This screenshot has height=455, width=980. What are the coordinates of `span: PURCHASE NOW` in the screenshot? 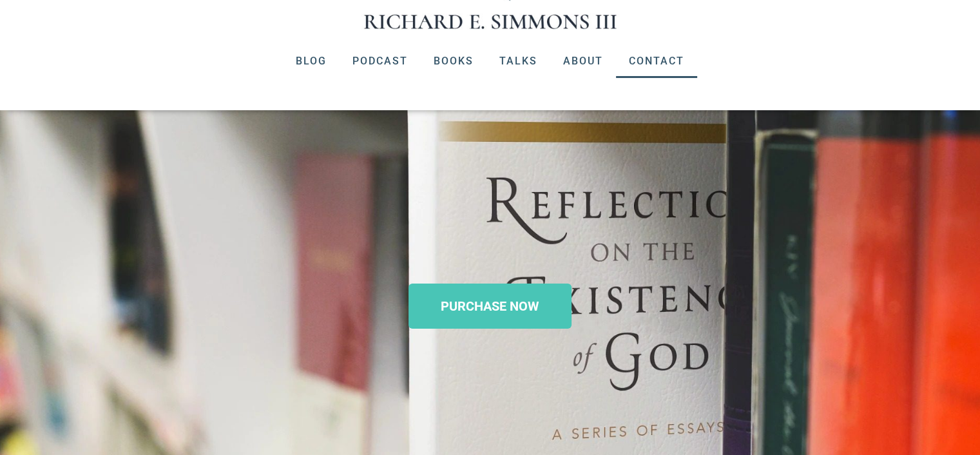 It's located at (490, 306).